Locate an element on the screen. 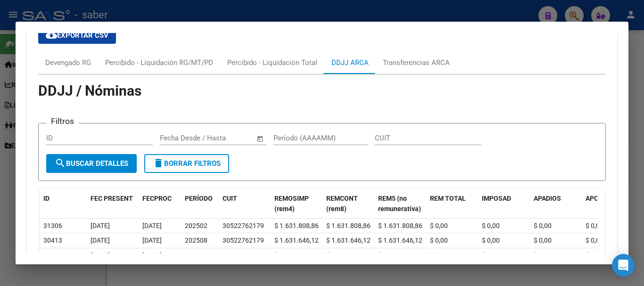 The width and height of the screenshot is (644, 286). button: Exportar CSV is located at coordinates (77, 36).